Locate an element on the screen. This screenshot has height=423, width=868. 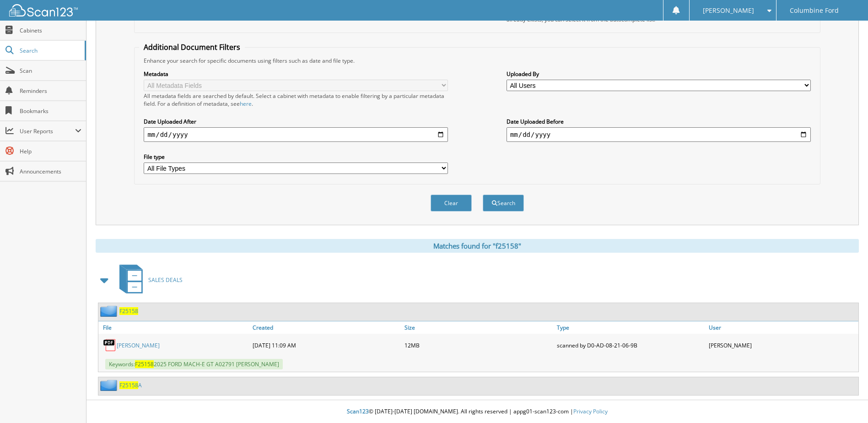
span: Search is located at coordinates (50, 50).